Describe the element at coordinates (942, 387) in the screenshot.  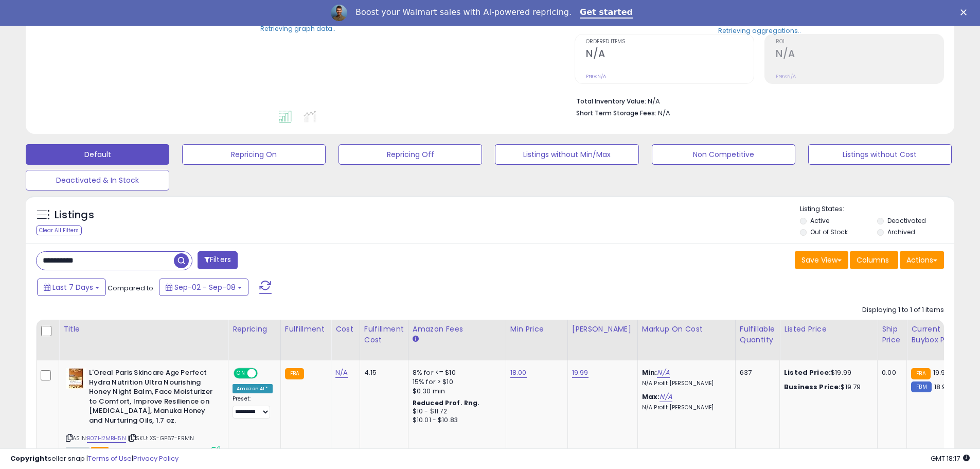
I see `span: 18.98` at that location.